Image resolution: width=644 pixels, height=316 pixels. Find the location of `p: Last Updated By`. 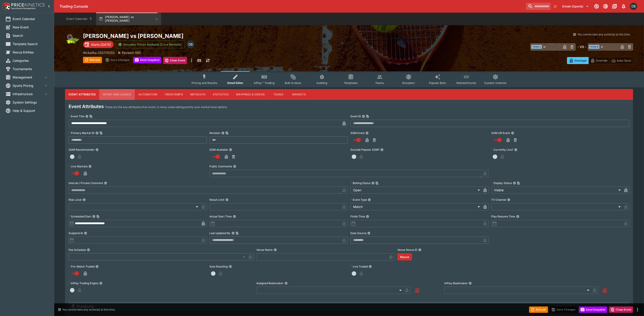

p: Last Updated By is located at coordinates (220, 233).